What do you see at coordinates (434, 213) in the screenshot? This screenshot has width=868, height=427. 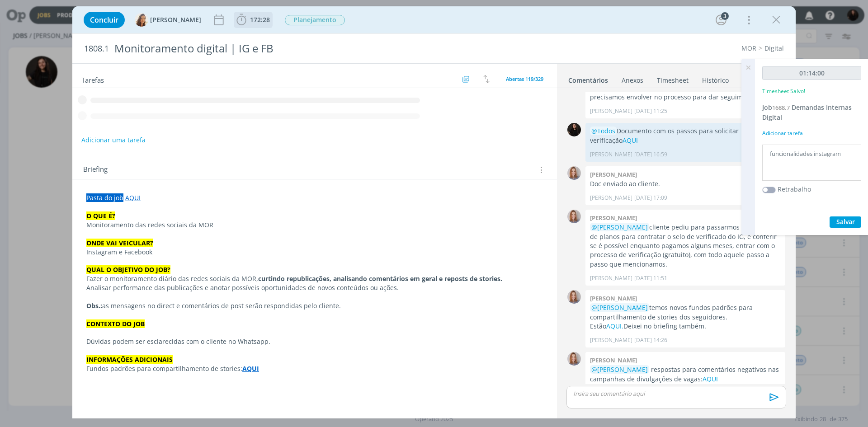 I see `div: dialog` at bounding box center [434, 213].